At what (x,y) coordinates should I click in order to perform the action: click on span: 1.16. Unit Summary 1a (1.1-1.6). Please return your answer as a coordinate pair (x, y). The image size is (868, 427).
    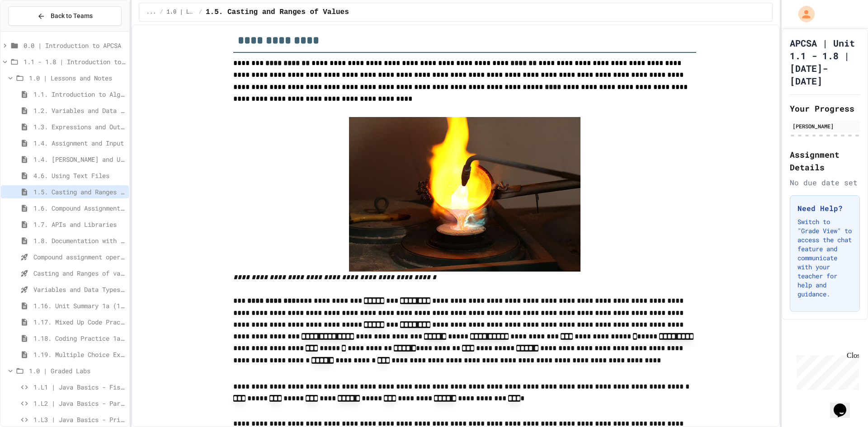
    Looking at the image, I should click on (79, 306).